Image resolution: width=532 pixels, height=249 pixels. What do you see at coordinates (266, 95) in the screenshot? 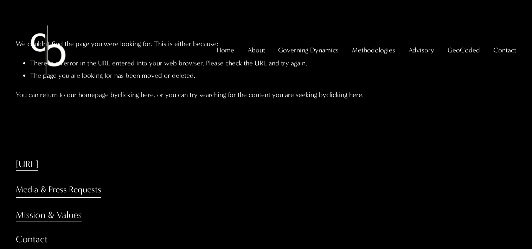
I see `p: You can return to our homepage by , or you can try searching for the content you are seeking by .` at bounding box center [266, 95].